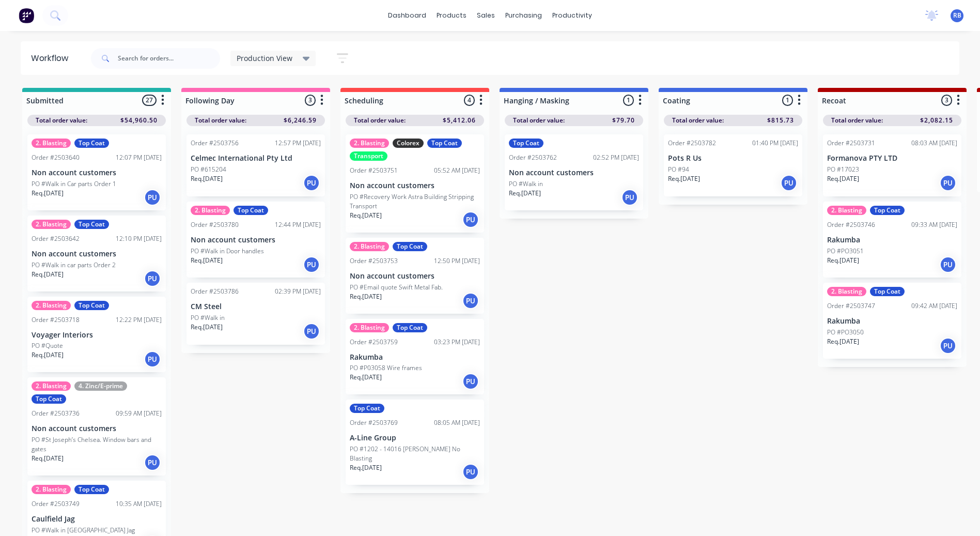 The height and width of the screenshot is (536, 980). Describe the element at coordinates (55, 239) in the screenshot. I see `div: Order #2503642` at that location.